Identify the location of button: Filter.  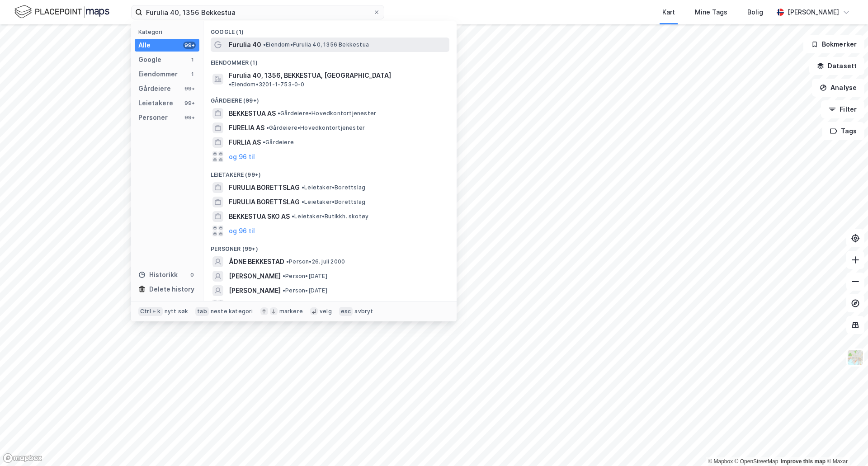
(842, 110).